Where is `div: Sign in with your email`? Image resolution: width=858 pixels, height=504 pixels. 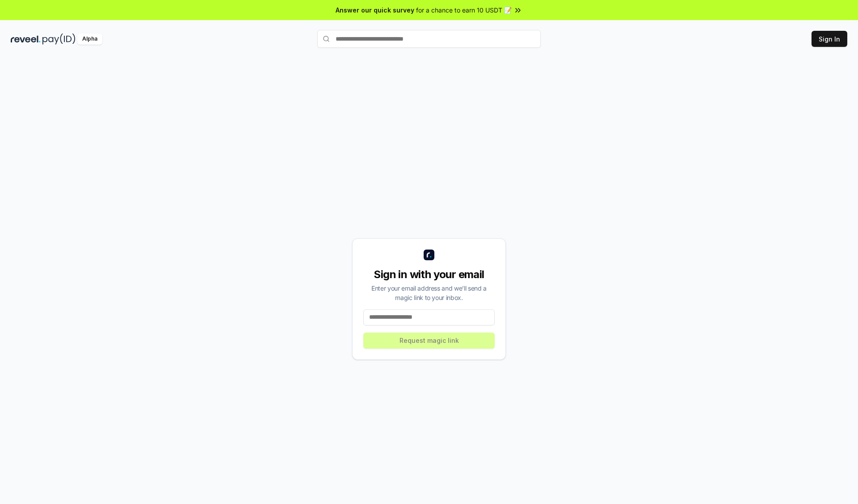
div: Sign in with your email is located at coordinates (429, 274).